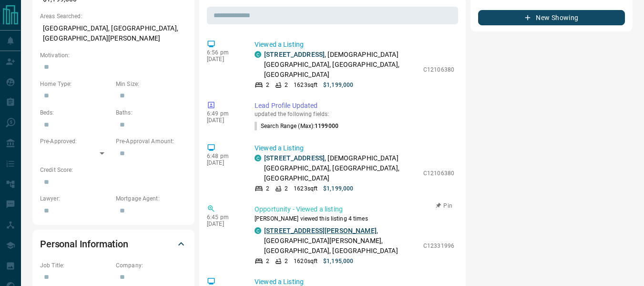 The image size is (644, 286). What do you see at coordinates (444, 206) in the screenshot?
I see `button: Pin` at bounding box center [444, 206].